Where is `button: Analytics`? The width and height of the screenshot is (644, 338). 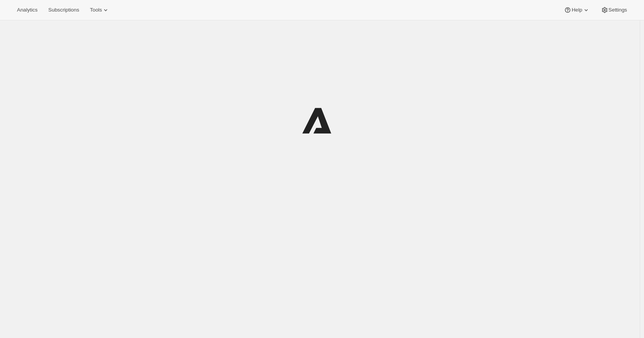 button: Analytics is located at coordinates (27, 10).